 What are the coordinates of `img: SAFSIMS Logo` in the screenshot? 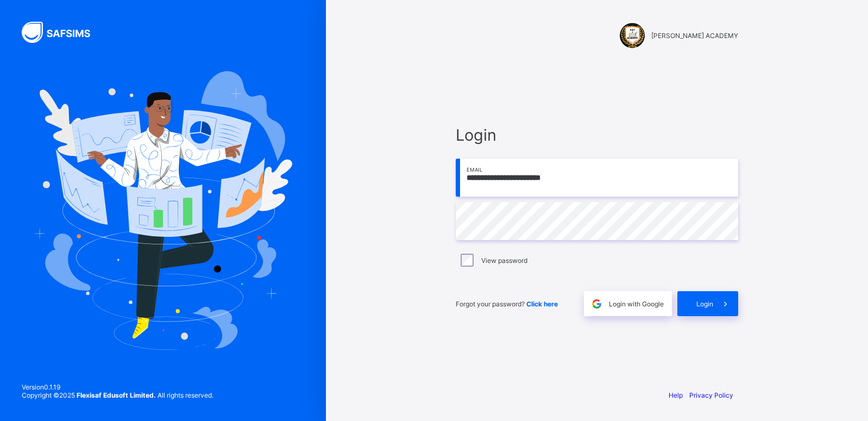 It's located at (62, 32).